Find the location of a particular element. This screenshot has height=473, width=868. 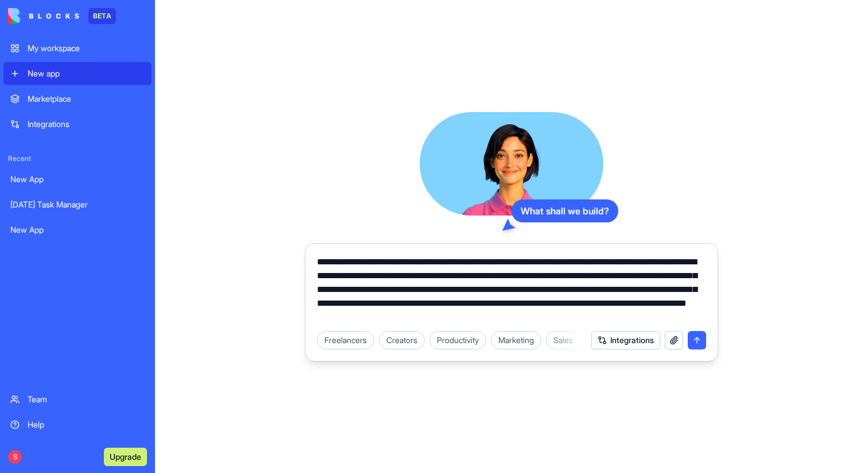

div: Marketing is located at coordinates (516, 340).